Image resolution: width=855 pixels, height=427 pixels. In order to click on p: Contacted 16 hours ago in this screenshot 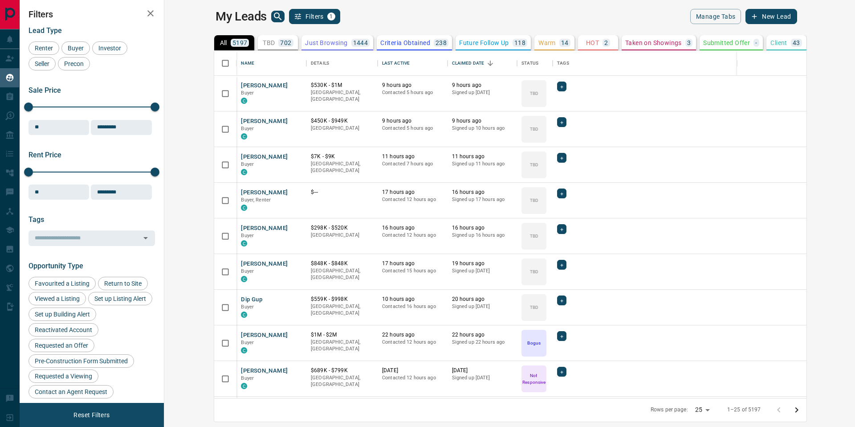, I will do `click(413, 307)`.